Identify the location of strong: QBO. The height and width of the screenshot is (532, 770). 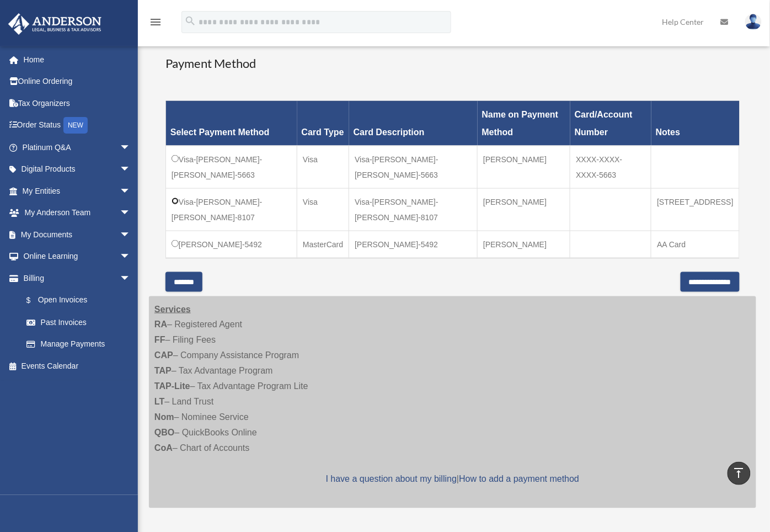
(164, 433).